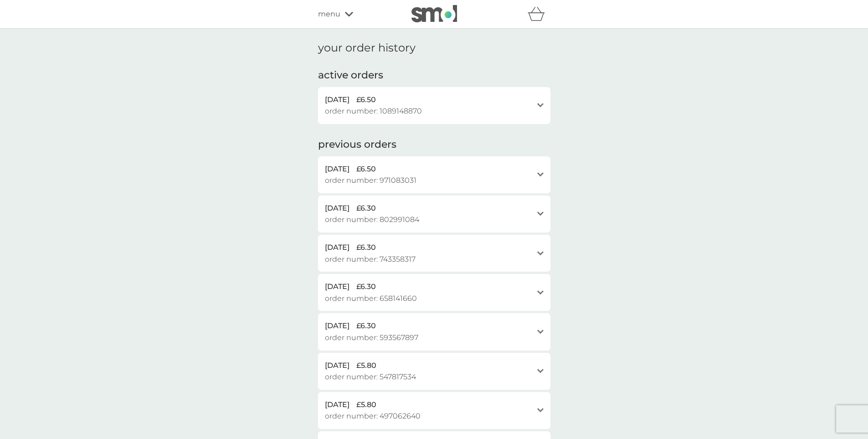  Describe the element at coordinates (371, 220) in the screenshot. I see `span: order number: 802991084` at that location.